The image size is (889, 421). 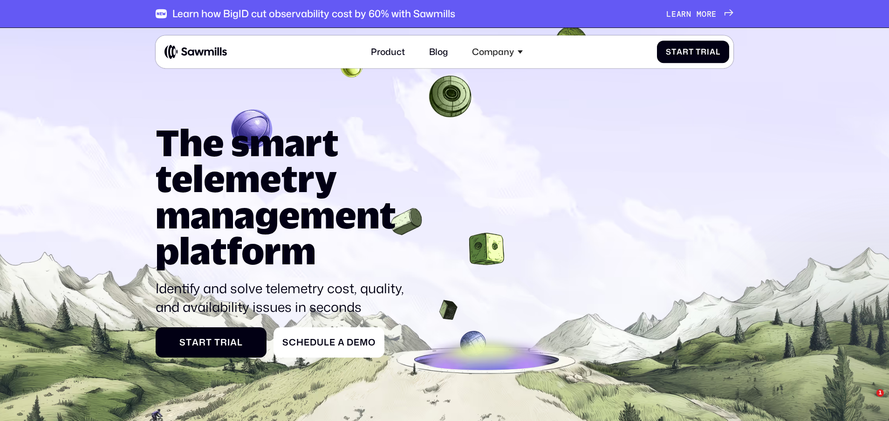 What do you see at coordinates (320, 342) in the screenshot?
I see `span: u` at bounding box center [320, 342].